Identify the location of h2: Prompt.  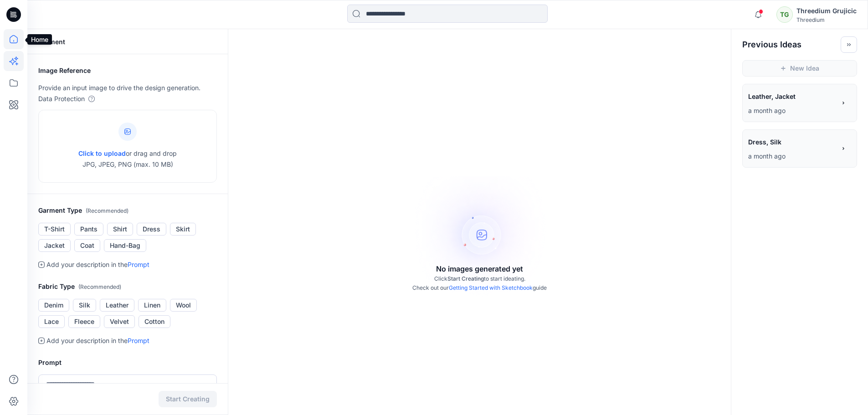
(128, 363).